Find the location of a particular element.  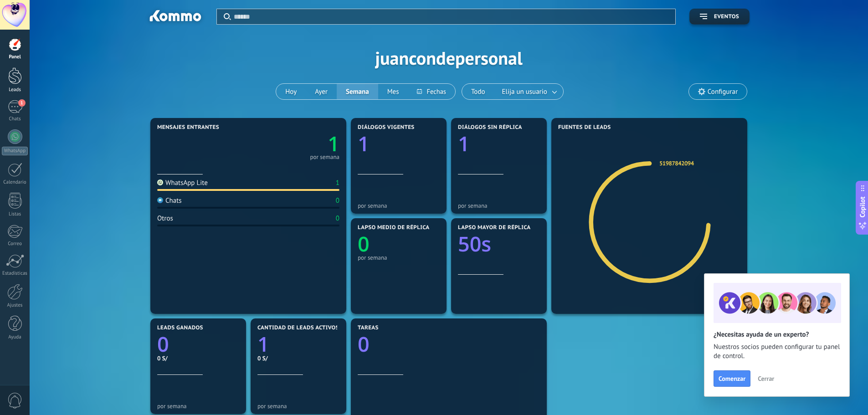

span: Comenzar is located at coordinates (731, 379).